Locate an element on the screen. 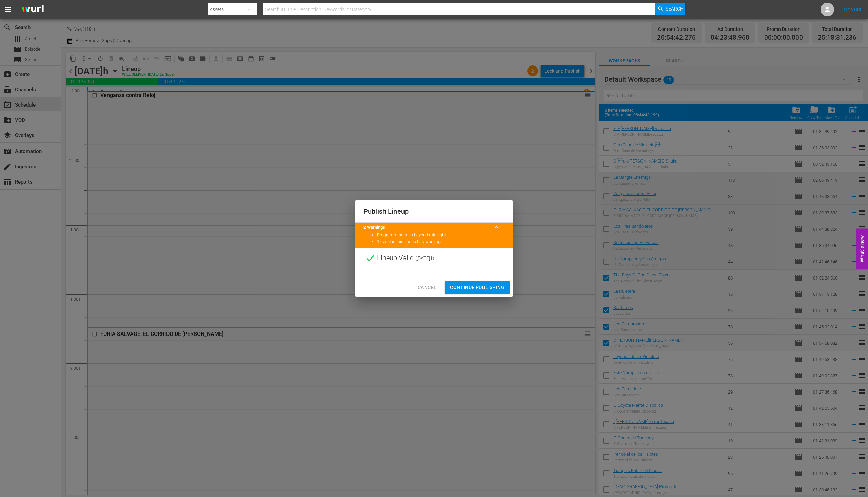 This screenshot has height=497, width=868. span: Search is located at coordinates (675, 9).